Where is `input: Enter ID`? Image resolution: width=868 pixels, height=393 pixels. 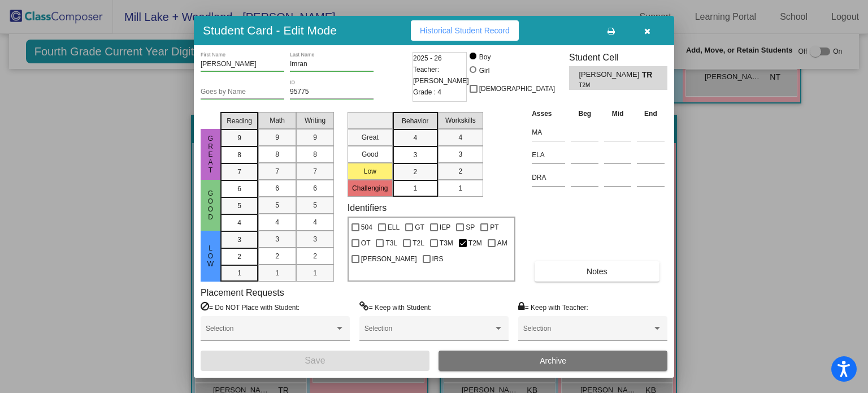
input: Enter ID is located at coordinates (332, 92).